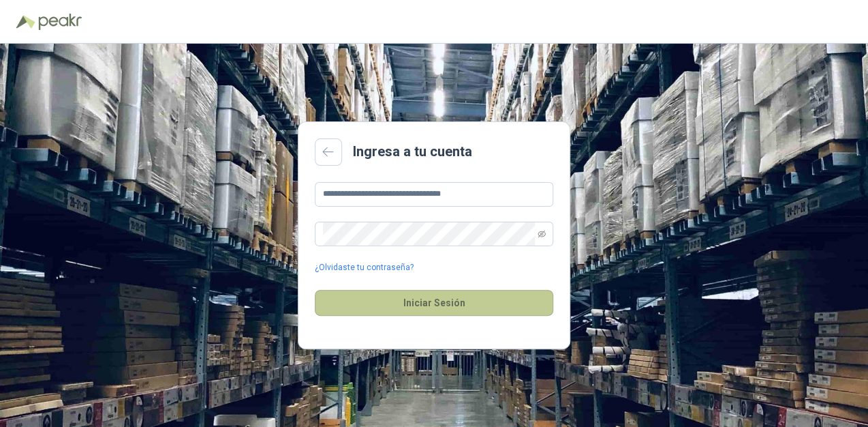 The width and height of the screenshot is (868, 427). I want to click on a: ¿Olvidaste tu contraseña?, so click(364, 268).